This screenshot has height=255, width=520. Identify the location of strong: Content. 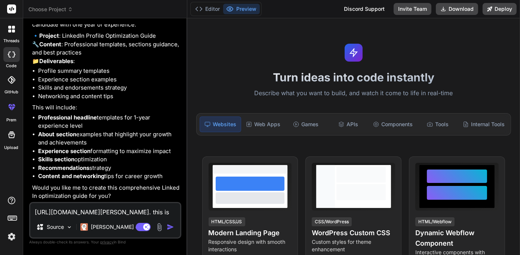
(50, 44).